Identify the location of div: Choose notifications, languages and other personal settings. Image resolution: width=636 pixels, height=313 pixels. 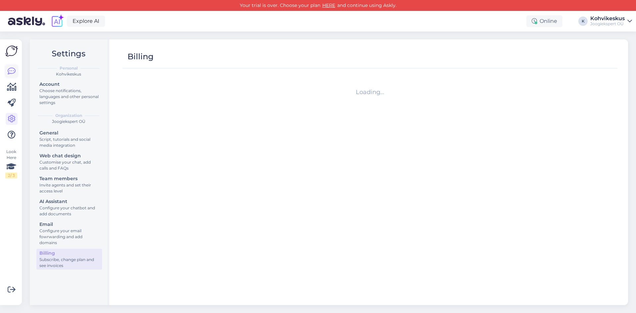
(69, 97).